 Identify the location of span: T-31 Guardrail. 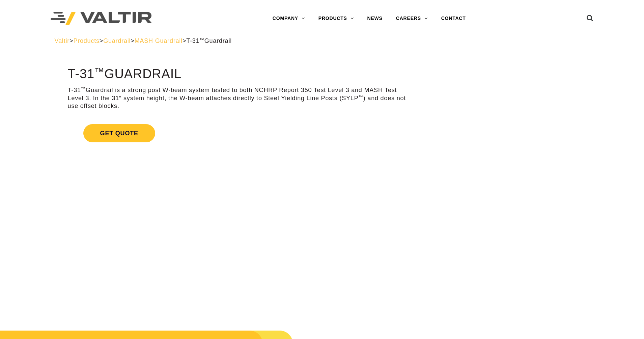
(209, 41).